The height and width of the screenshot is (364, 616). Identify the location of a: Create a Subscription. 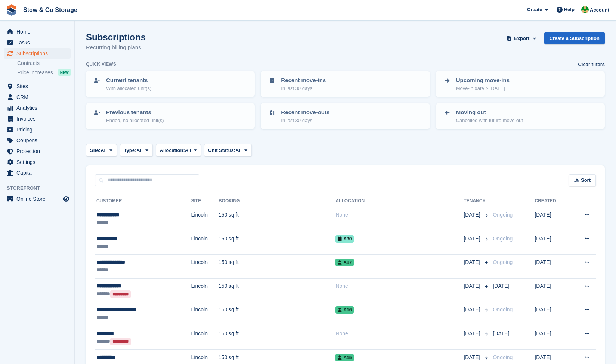
(574, 38).